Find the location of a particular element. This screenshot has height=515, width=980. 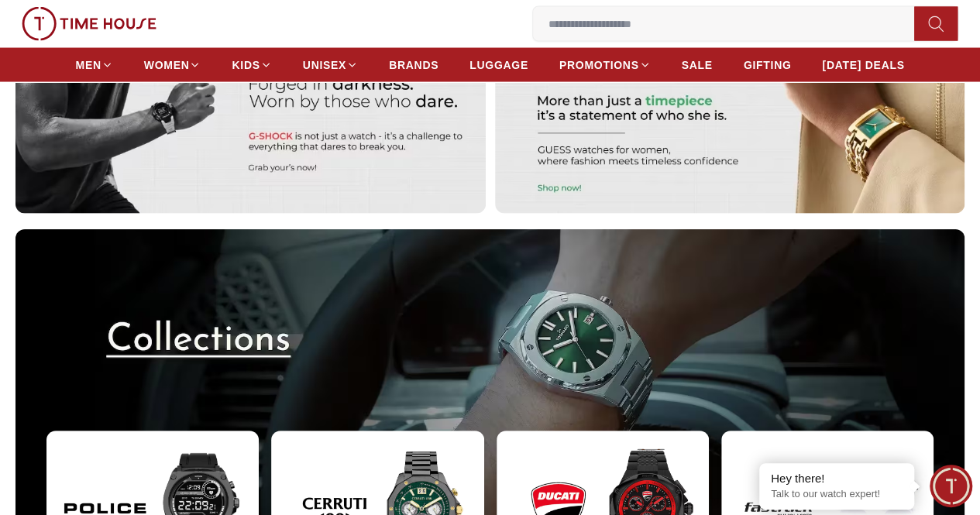

a: SALE is located at coordinates (697, 65).